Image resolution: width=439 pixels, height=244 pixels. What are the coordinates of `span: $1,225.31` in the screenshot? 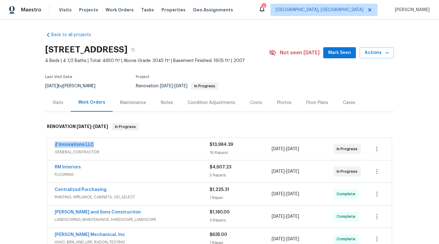 It's located at (219, 190).